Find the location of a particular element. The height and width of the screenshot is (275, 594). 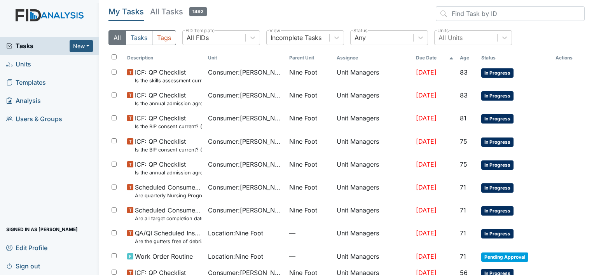

input: Toggle All Rows Selected is located at coordinates (114, 57).